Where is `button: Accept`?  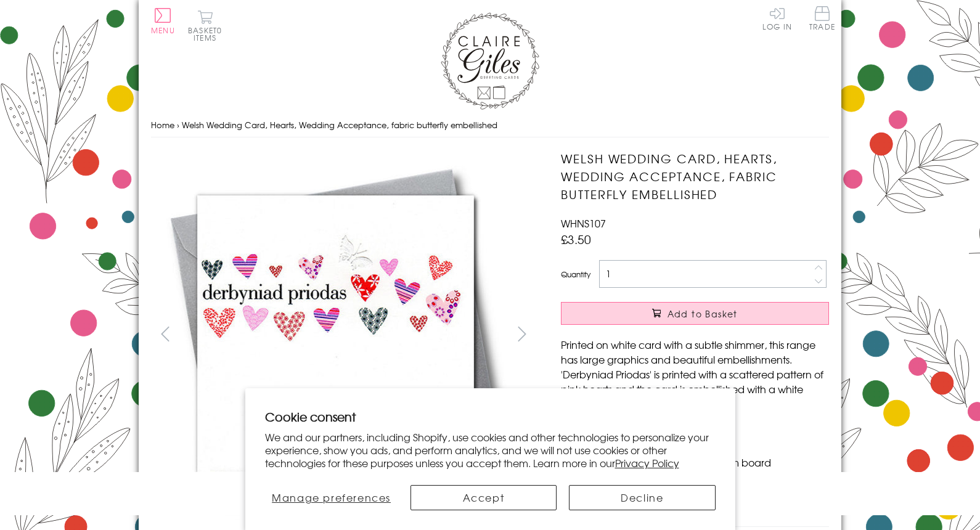
button: Accept is located at coordinates (483, 497).